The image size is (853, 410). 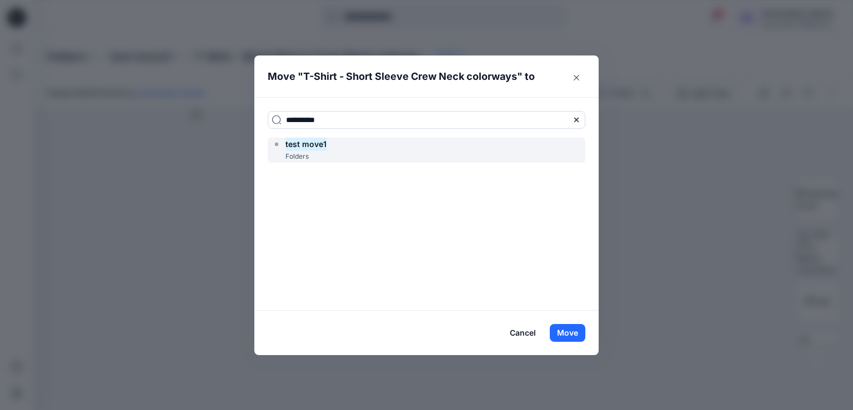 I want to click on p: T-Shirt - Short Sleeve Crew Neck colorways, so click(x=410, y=77).